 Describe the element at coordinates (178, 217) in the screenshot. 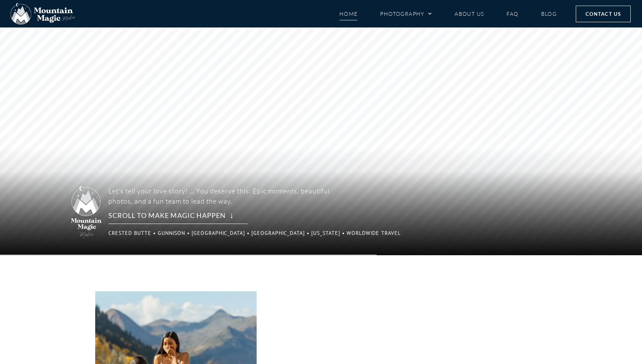

I see `rs-layer: Scroll to make magic happen` at that location.